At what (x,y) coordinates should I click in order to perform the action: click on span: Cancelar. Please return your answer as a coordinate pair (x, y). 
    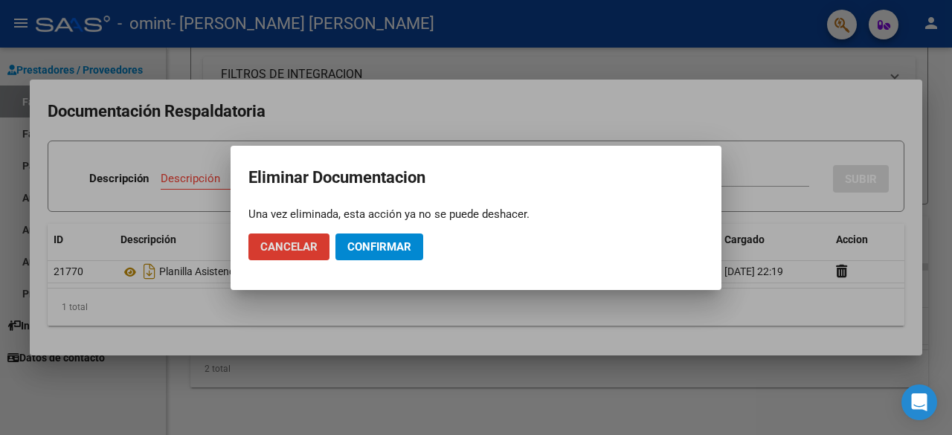
    Looking at the image, I should click on (288, 247).